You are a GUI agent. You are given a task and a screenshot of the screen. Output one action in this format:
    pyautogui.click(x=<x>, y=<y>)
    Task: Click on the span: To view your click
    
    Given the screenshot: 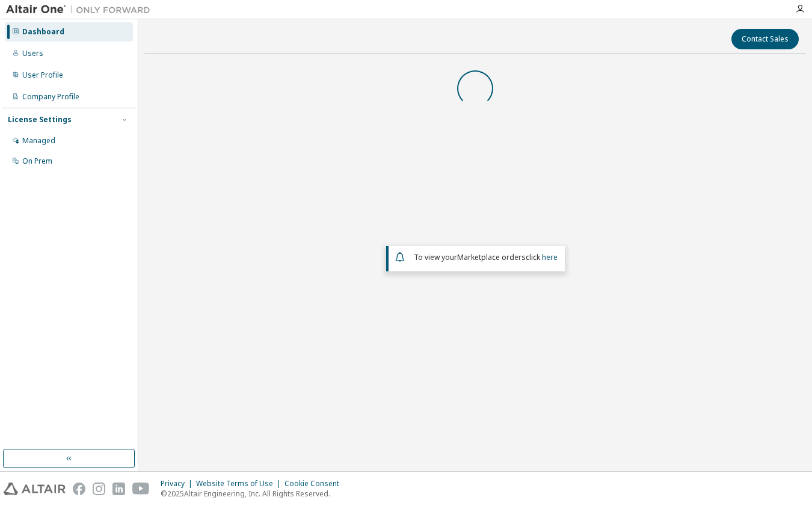 What is the action you would take?
    pyautogui.click(x=485, y=256)
    